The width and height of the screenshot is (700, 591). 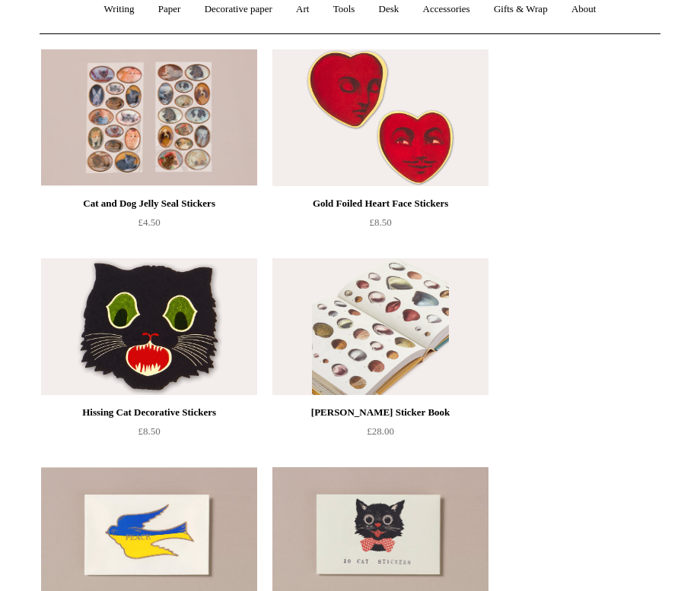 What do you see at coordinates (380, 327) in the screenshot?
I see `a: John Derian Sticker Book John Derian Sticker Book` at bounding box center [380, 327].